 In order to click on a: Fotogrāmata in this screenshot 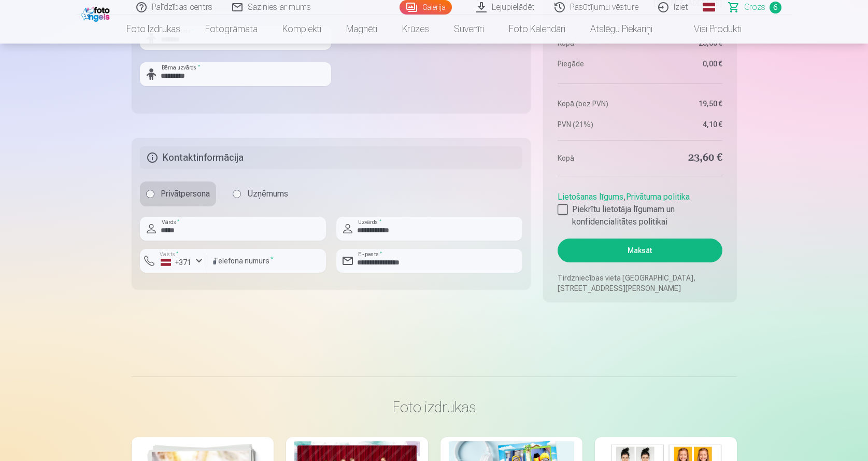, I will do `click(231, 29)`.